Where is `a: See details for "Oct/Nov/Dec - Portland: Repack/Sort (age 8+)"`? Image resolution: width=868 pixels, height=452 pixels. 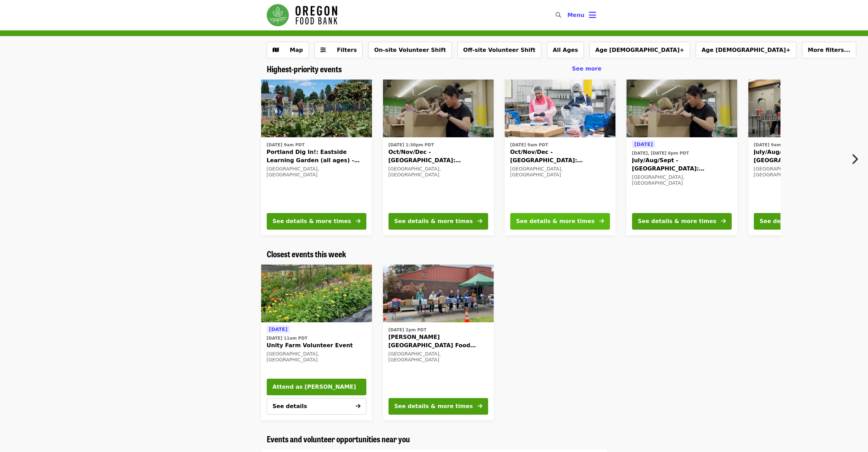
a: See details for "Oct/Nov/Dec - Portland: Repack/Sort (age 8+)" is located at coordinates (439, 157).